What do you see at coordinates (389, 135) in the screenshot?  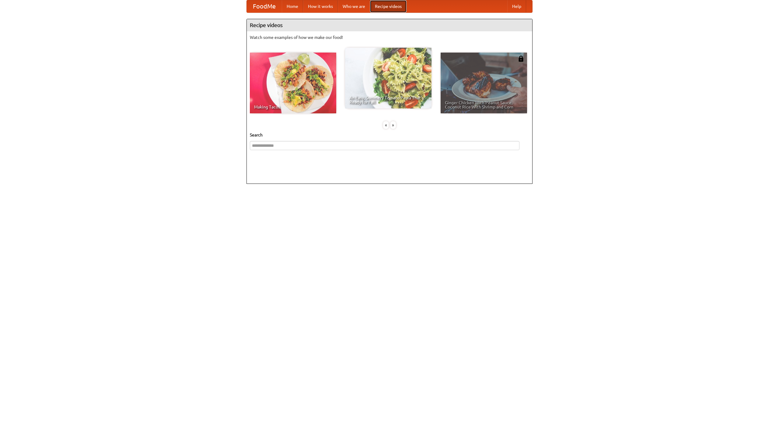 I see `h5: Search` at bounding box center [389, 135].